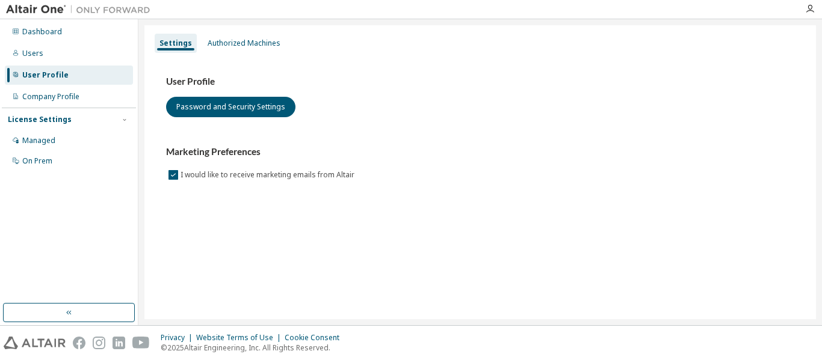 The image size is (822, 360). I want to click on img: linkedin.svg, so click(119, 343).